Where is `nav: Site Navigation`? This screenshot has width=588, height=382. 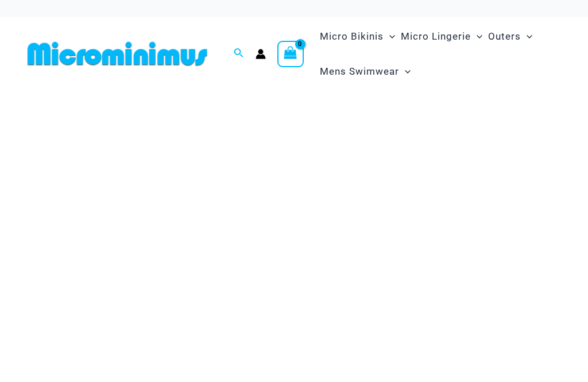
nav: Site Navigation is located at coordinates (439, 54).